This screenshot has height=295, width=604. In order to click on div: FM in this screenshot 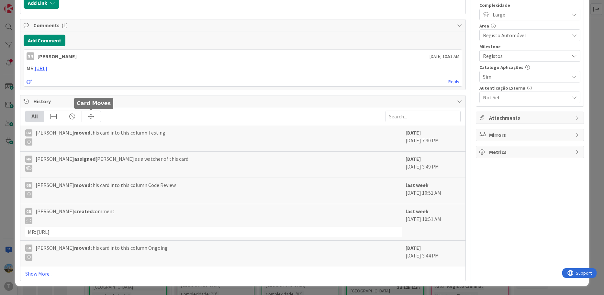, I will do `click(29, 133)`.